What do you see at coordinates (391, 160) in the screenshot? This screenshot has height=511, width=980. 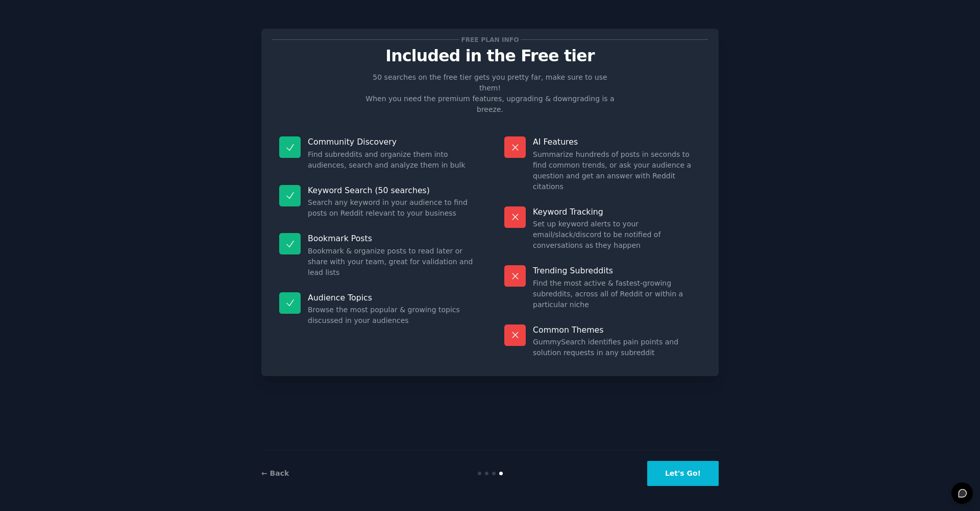 I see `dd: Find subreddits and organize them into audiences, search and analyze them in bulk` at bounding box center [391, 160].